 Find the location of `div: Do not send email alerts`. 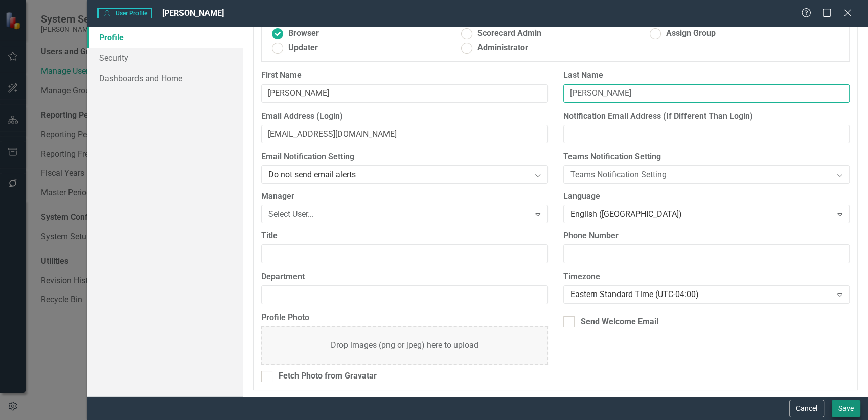

div: Do not send email alerts is located at coordinates (399, 174).